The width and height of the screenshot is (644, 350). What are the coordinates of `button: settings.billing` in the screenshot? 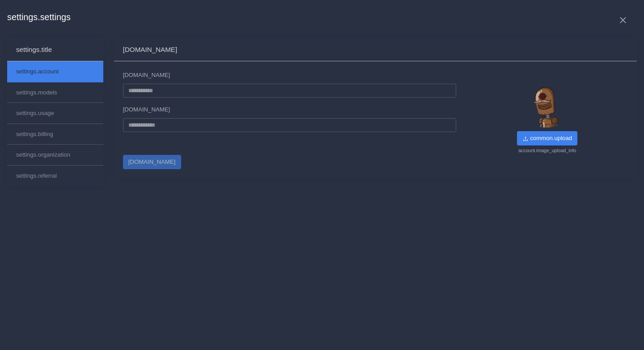 It's located at (55, 135).